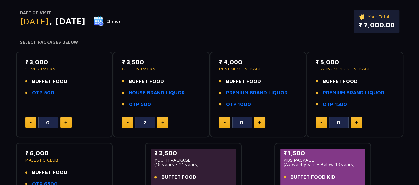 This screenshot has height=185, width=419. Describe the element at coordinates (355, 62) in the screenshot. I see `p: ₹ 5,000` at that location.